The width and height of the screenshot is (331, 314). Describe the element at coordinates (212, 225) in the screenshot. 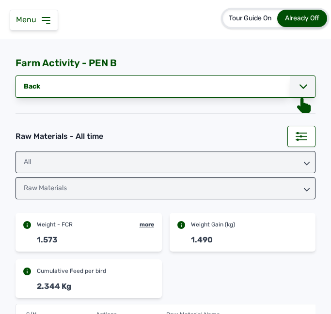

I see `div: Weight Gain (kg)` at that location.